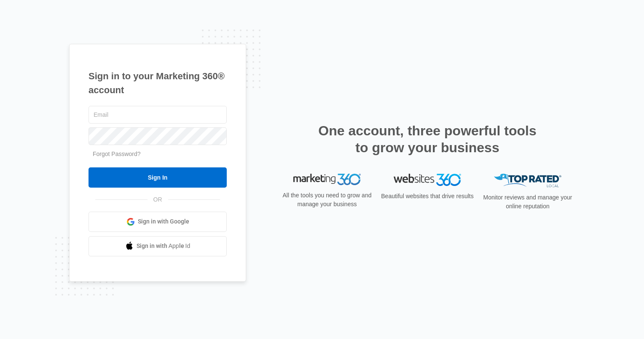 This screenshot has width=644, height=339. What do you see at coordinates (327, 200) in the screenshot?
I see `p: All the tools you need to grow and manage your business` at bounding box center [327, 200].